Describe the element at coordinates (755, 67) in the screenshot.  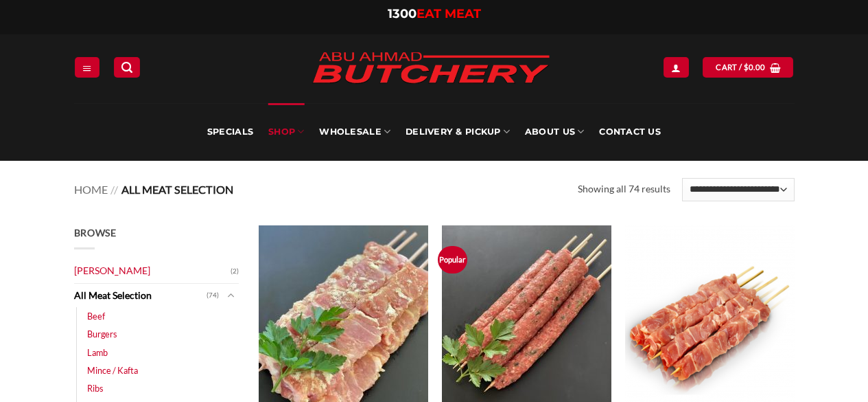
I see `bdi: 0.00` at that location.